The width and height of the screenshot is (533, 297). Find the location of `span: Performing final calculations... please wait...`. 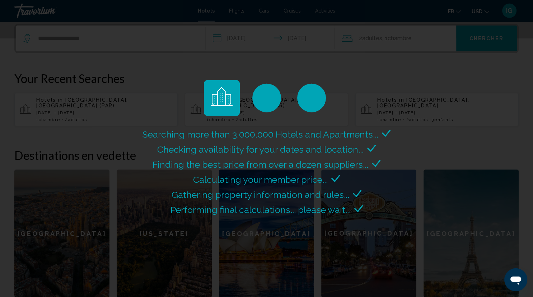

span: Performing final calculations... please wait... is located at coordinates (261, 210).